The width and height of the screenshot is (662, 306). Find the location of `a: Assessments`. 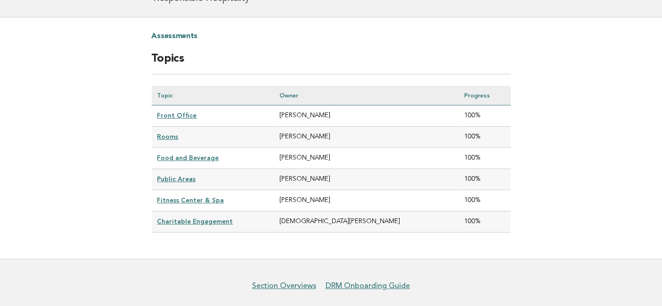

a: Assessments is located at coordinates (175, 36).